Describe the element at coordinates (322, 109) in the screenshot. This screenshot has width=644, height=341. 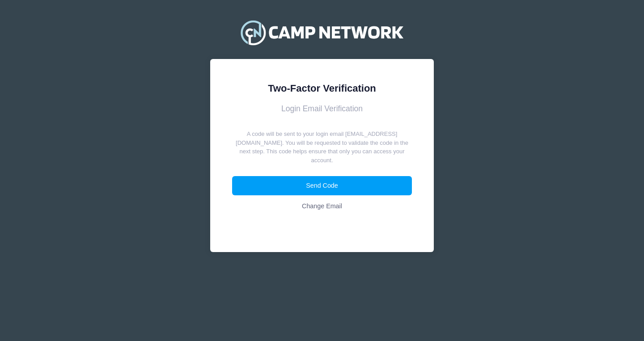
I see `h3: Login Email Verification` at that location.